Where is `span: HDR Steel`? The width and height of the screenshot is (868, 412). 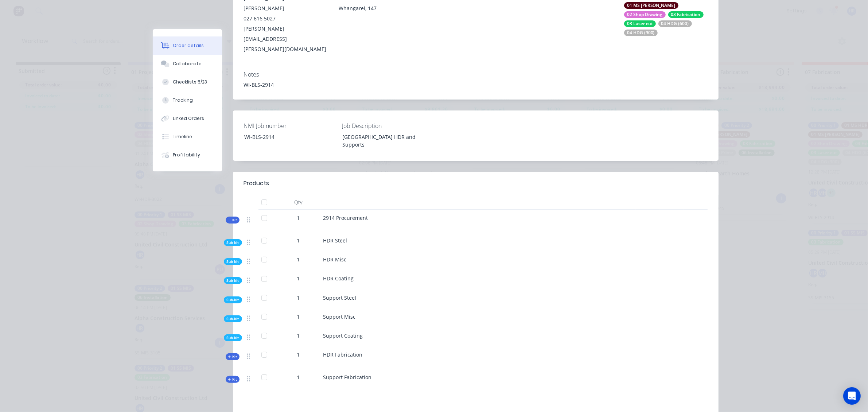
span: HDR Steel is located at coordinates (335, 240).